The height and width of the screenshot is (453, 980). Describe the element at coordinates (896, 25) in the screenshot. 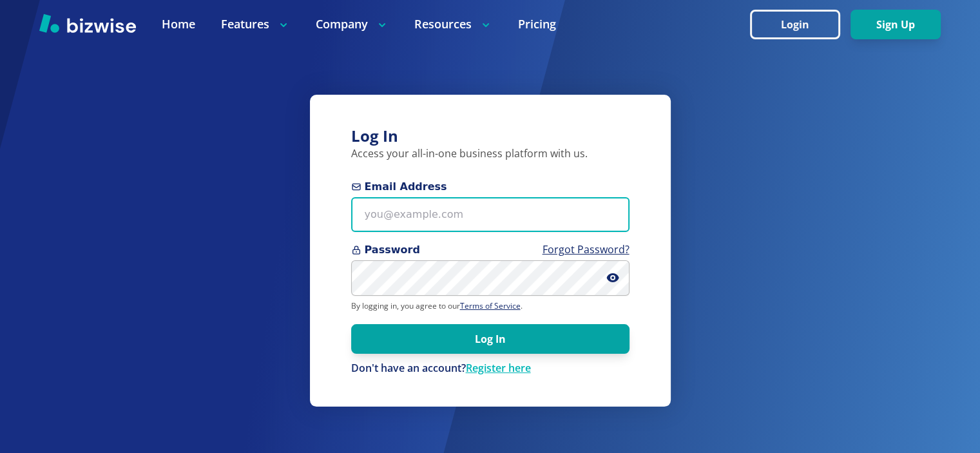

I see `a: Sign Up` at that location.